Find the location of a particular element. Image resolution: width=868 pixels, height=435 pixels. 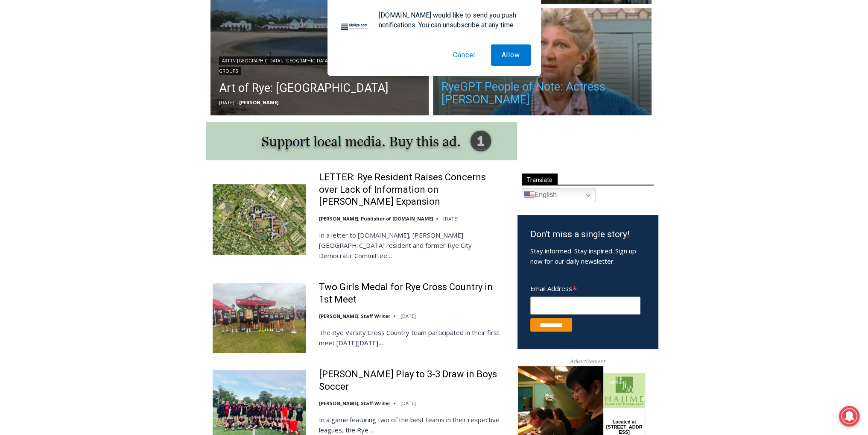

p: In a game featuring two of the best teams in their respective leagues, the Rye… is located at coordinates (412, 425).